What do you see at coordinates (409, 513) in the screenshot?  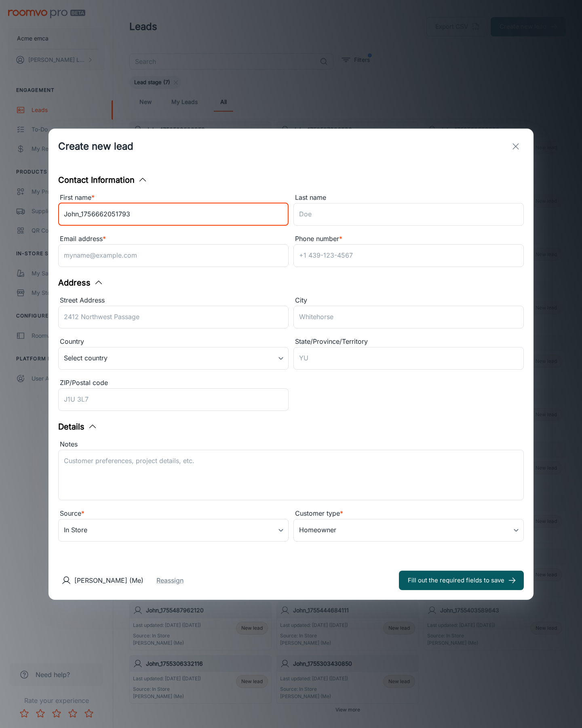 I see `div: Customer type` at bounding box center [409, 513].